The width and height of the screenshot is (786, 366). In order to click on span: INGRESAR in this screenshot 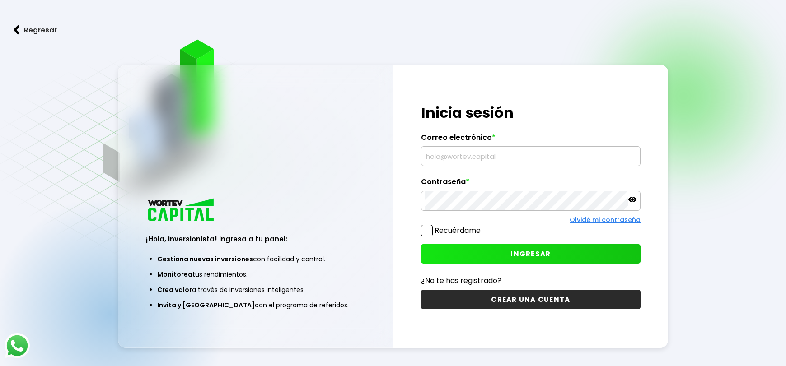, I will do `click(531, 254)`.